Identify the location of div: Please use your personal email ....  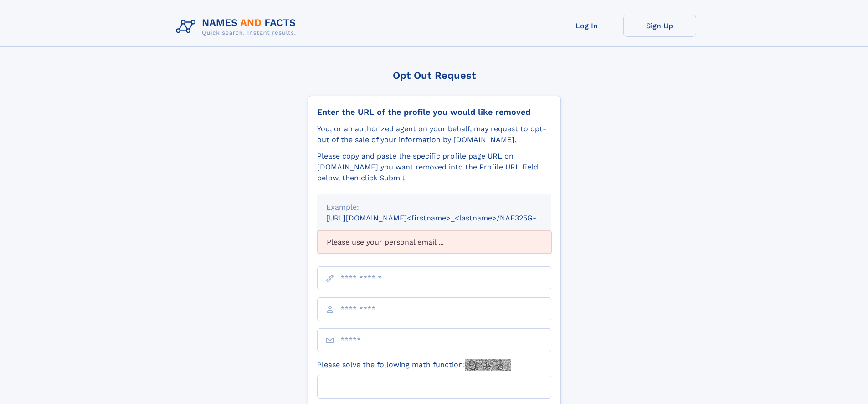
(434, 242).